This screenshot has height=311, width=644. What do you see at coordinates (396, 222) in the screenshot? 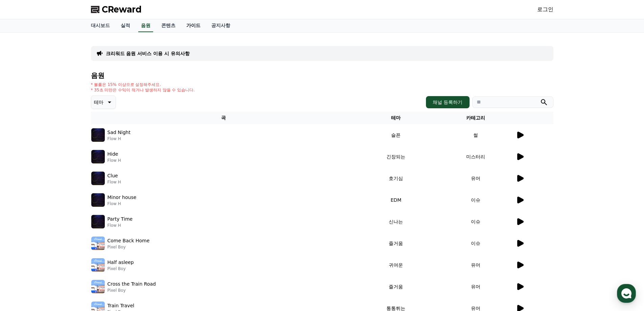
I see `td: 신나는` at bounding box center [396, 222].